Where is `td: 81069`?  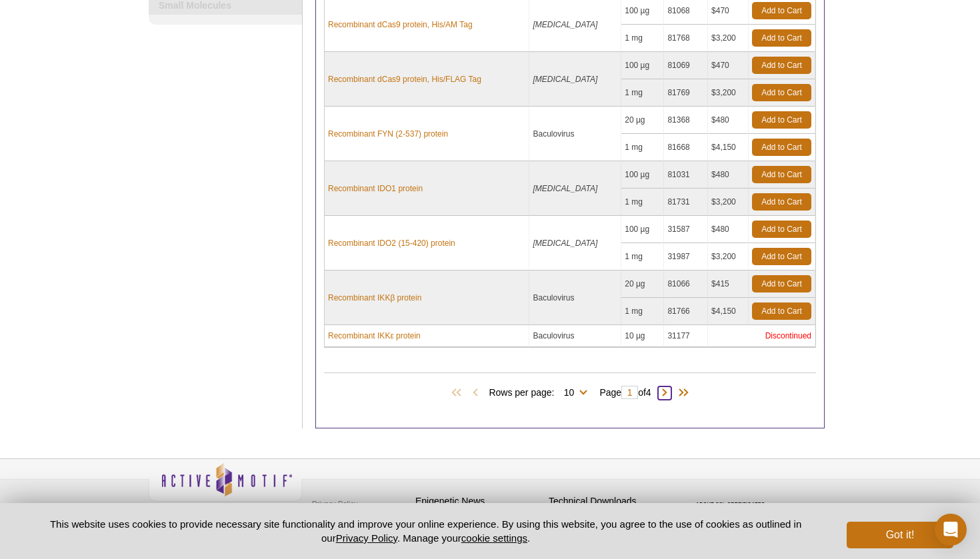 td: 81069 is located at coordinates (686, 65).